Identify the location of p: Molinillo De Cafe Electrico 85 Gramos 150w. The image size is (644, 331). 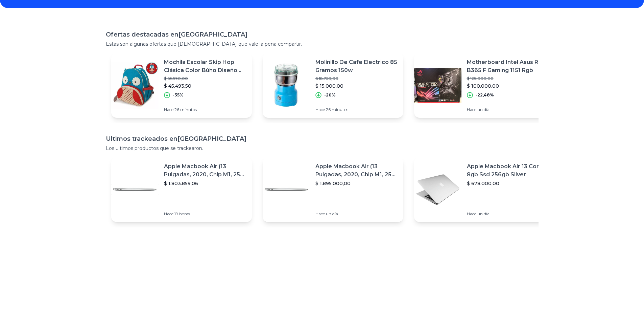
(357, 66).